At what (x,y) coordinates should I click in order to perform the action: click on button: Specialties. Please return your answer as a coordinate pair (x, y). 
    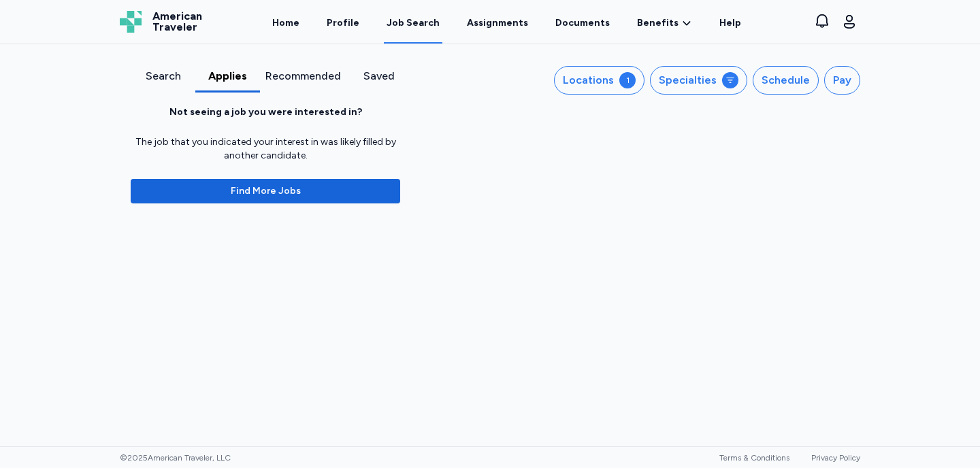
    Looking at the image, I should click on (699, 80).